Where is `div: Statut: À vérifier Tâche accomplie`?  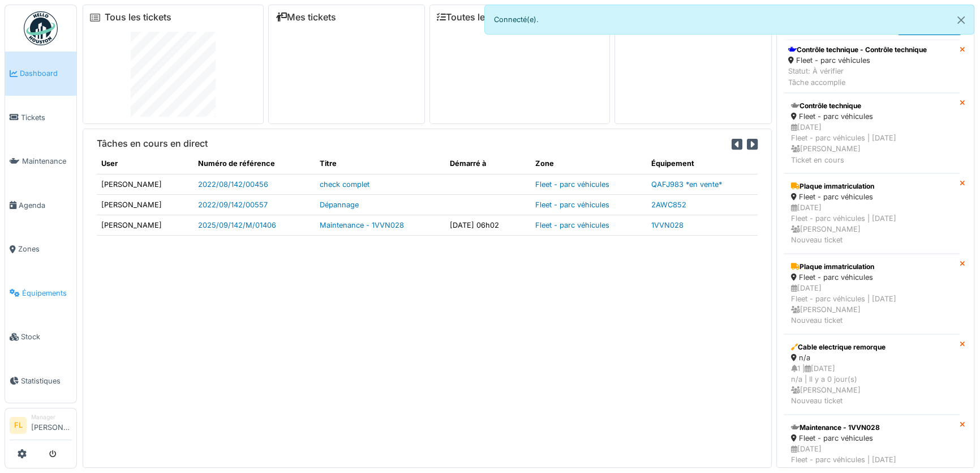 div: Statut: À vérifier Tâche accomplie is located at coordinates (858, 77).